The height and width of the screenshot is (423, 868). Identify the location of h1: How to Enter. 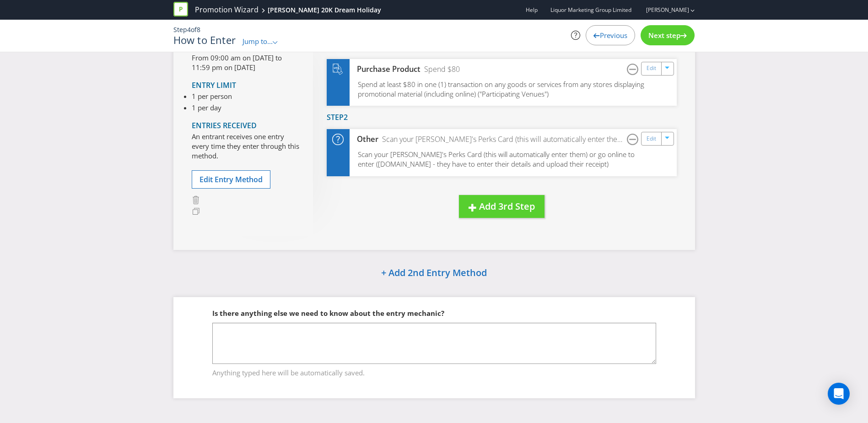
(205, 40).